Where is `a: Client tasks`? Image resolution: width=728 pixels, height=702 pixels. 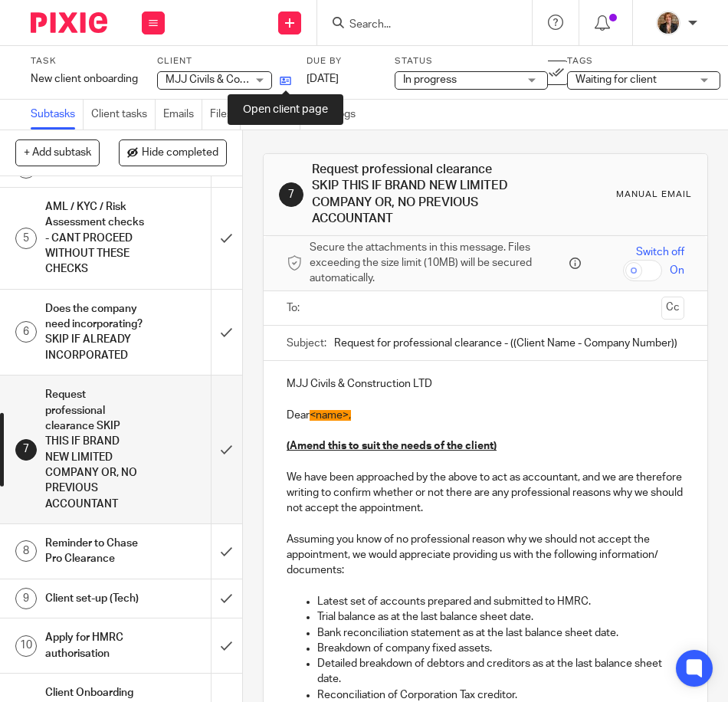
a: Client tasks is located at coordinates (124, 114).